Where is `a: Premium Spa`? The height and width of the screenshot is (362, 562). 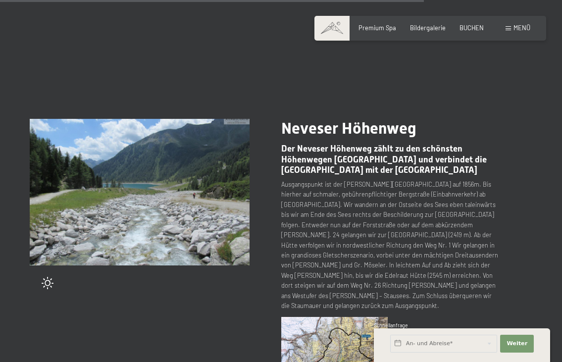
a: Premium Spa is located at coordinates (378, 28).